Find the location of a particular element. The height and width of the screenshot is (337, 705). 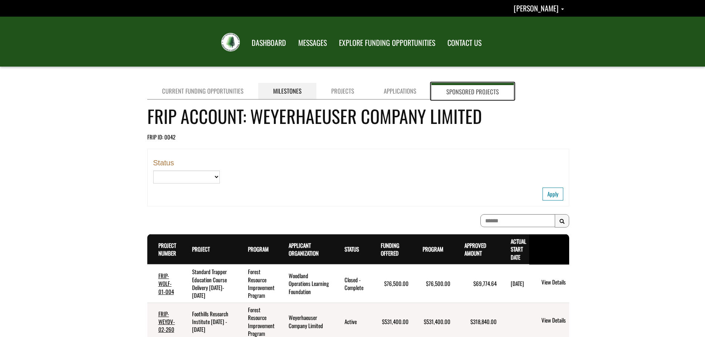

td: Forest Resource Improvement Program is located at coordinates (257, 284).